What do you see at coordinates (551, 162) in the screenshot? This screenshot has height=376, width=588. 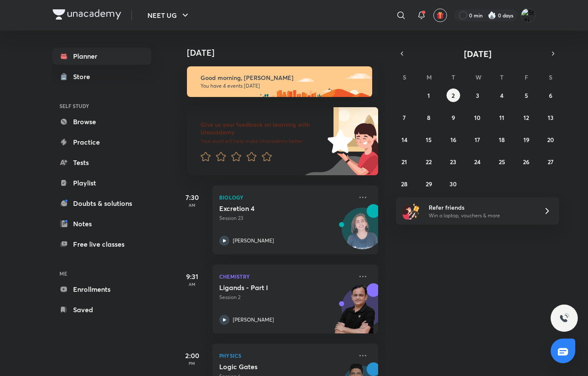 I see `button: September 27, 2025` at bounding box center [551, 162].